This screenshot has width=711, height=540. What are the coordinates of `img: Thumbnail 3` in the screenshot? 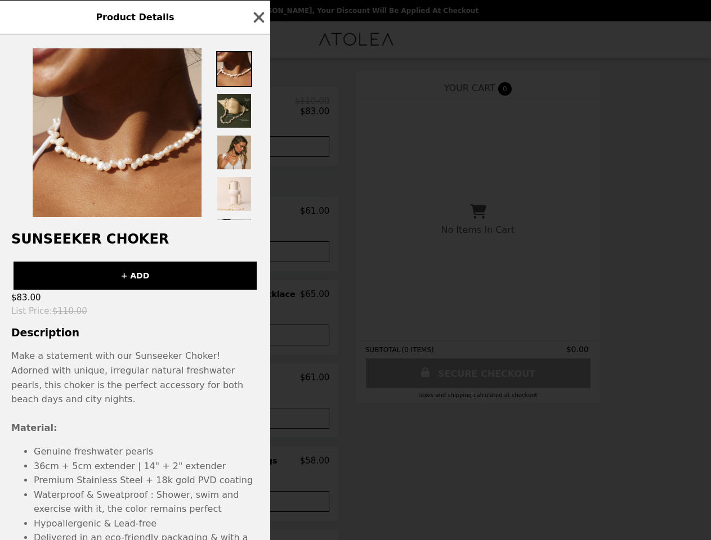 It's located at (234, 153).